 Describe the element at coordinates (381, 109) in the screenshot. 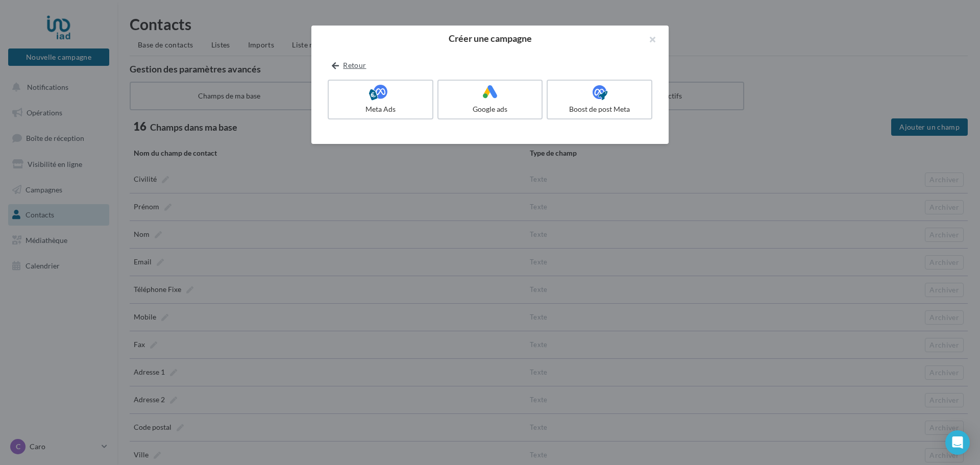

I see `div: Meta Ads` at that location.